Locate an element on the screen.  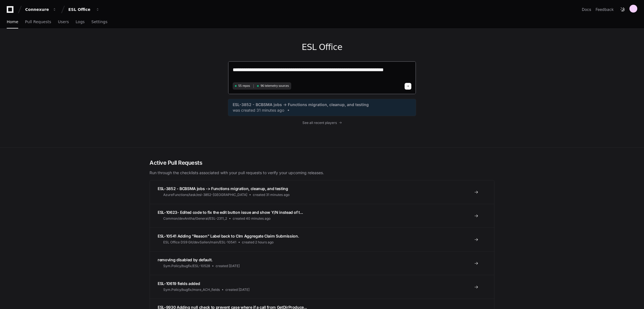
h1: ESL Office is located at coordinates (322, 48).